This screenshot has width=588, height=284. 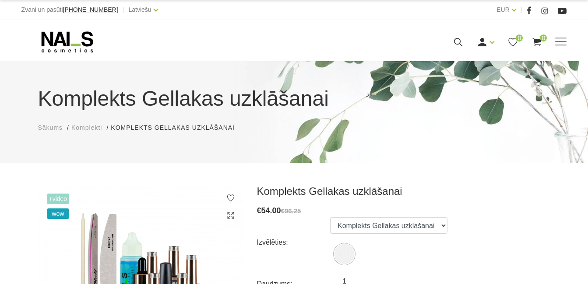 What do you see at coordinates (50, 128) in the screenshot?
I see `a: Sākums` at bounding box center [50, 128].